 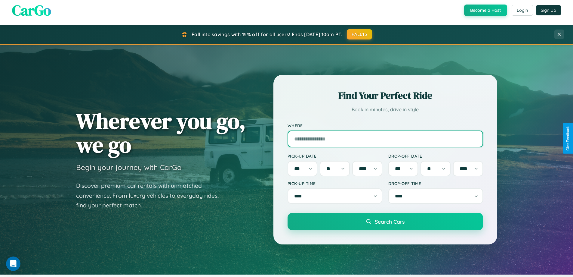 What do you see at coordinates (436, 156) in the screenshot?
I see `label: Drop-off Date` at bounding box center [436, 156].